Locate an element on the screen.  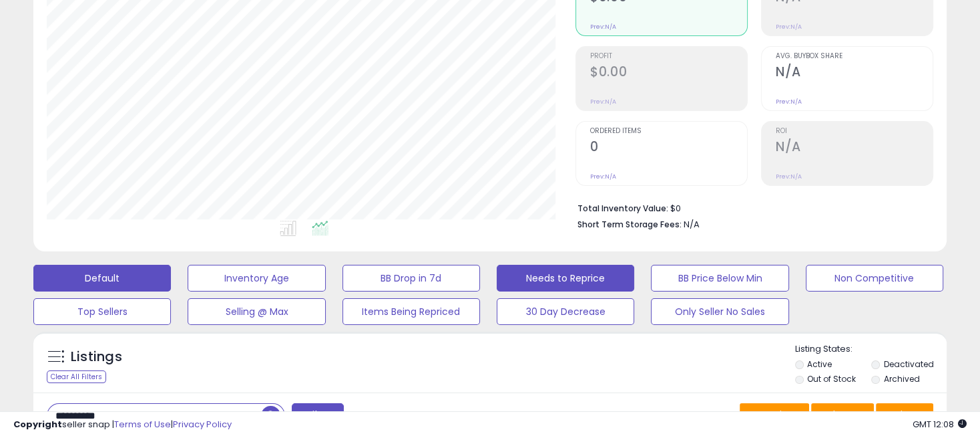
div: Clear All Filters is located at coordinates (76, 376).